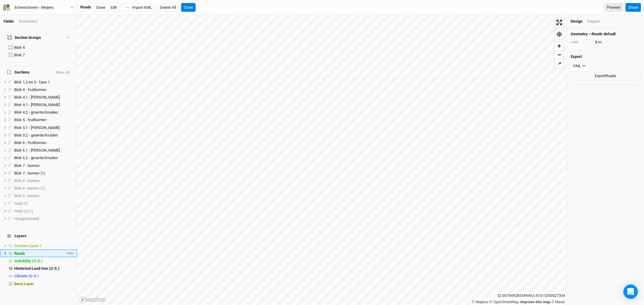 This screenshot has width=644, height=305. Describe the element at coordinates (38, 7) in the screenshot. I see `button: Schevichoven - Meijers` at that location.